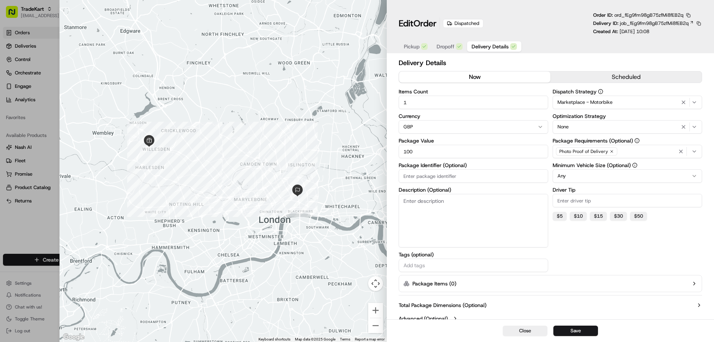 This screenshot has width=714, height=342. What do you see at coordinates (628, 92) in the screenshot?
I see `label: Dispatch Strategy` at bounding box center [628, 92].